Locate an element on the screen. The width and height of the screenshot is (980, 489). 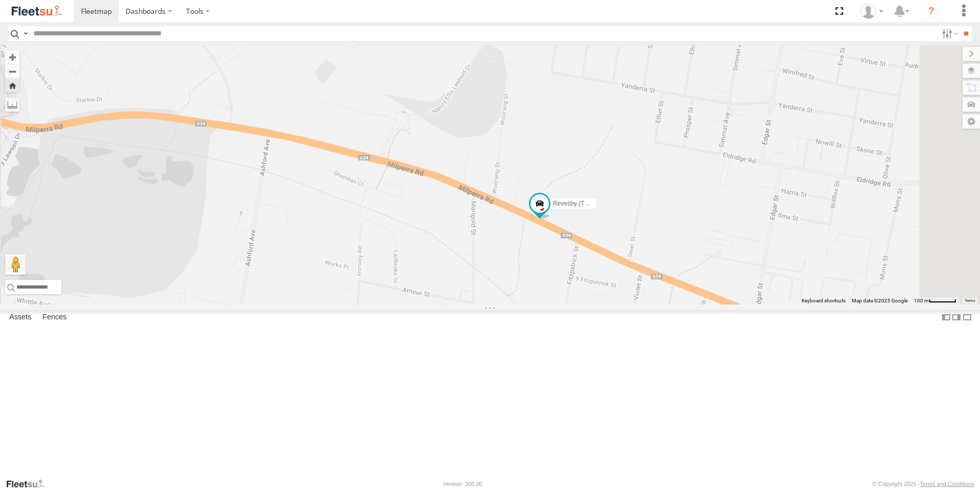
button: Zoom in is located at coordinates (13, 57).